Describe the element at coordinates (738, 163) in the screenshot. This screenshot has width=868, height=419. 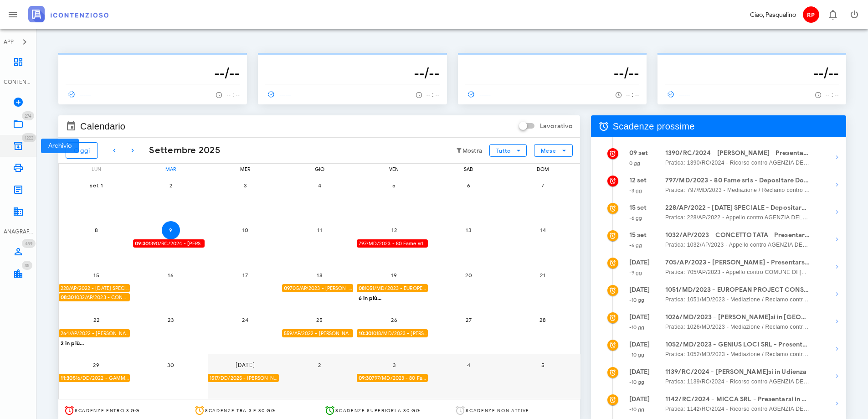
I see `span: Pratica: 1390/RC/2024 - Ricorso contro AGENZIA DELLE ENTRATE - RISCOSSIONE (Udienza)` at that location.